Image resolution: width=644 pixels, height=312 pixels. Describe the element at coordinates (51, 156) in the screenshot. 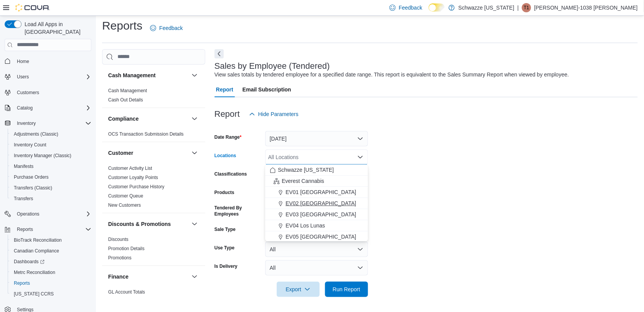

I see `button: Inventory Manager (Classic)` at that location.